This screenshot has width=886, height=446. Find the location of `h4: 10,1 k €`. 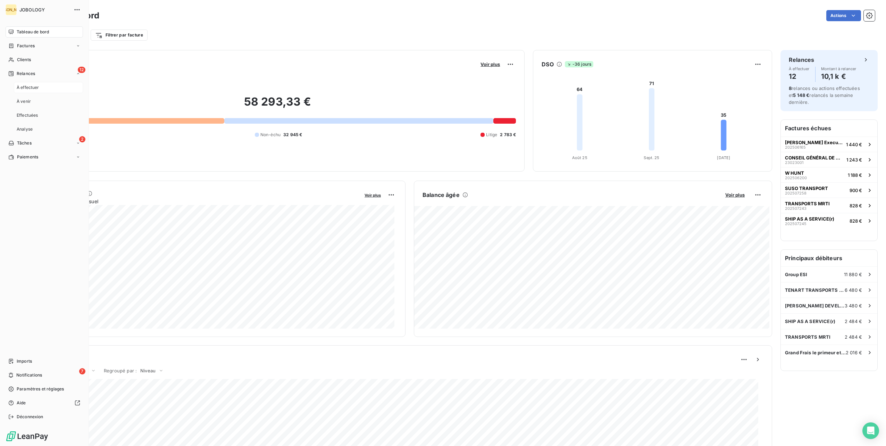

h4: 10,1 k € is located at coordinates (839, 76).